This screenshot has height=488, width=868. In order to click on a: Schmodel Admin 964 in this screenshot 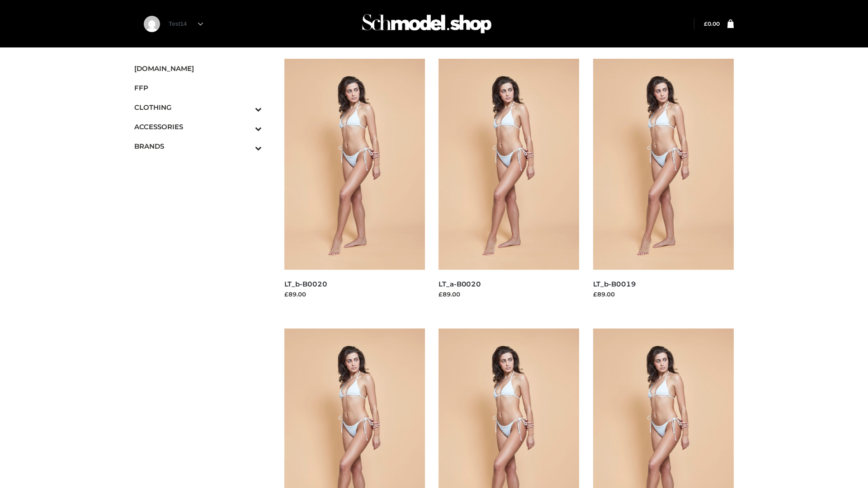, I will do `click(426, 23)`.